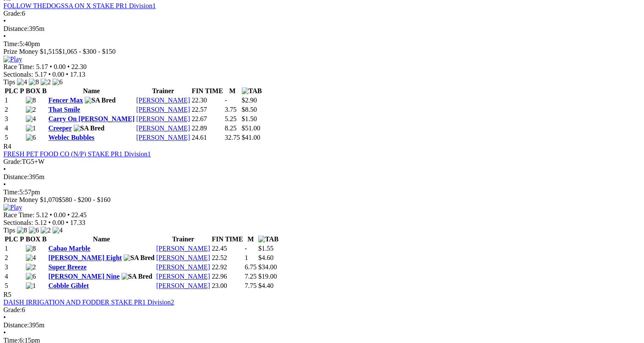 The height and width of the screenshot is (343, 644). Describe the element at coordinates (250, 100) in the screenshot. I see `span: $2.90` at that location.